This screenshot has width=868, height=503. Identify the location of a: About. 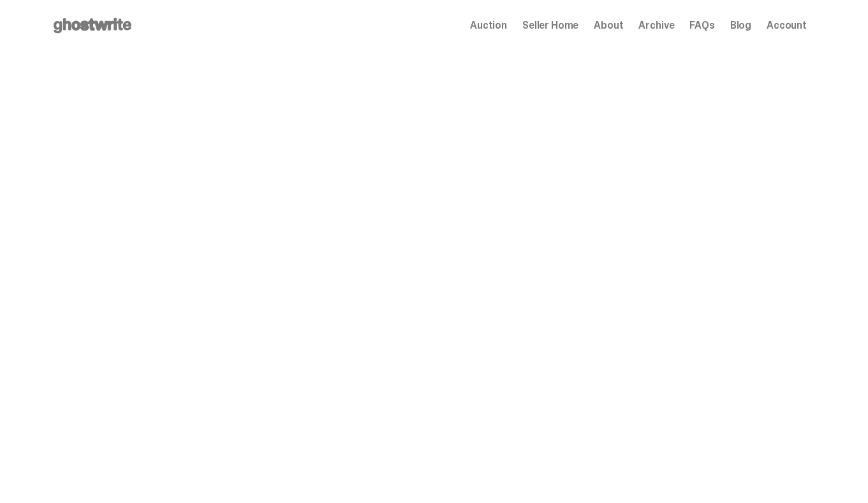
(609, 26).